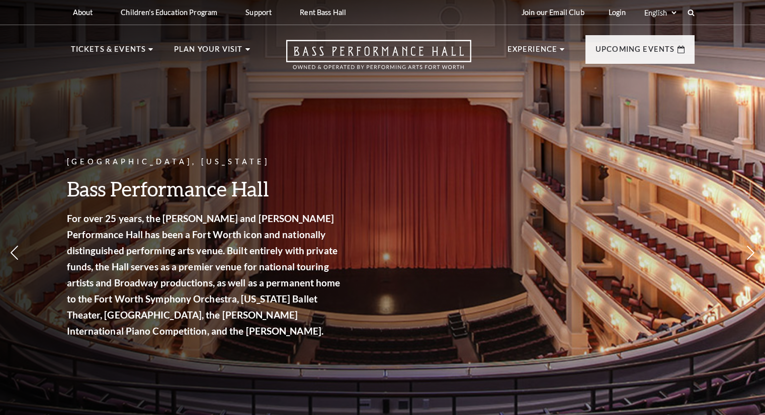 The height and width of the screenshot is (415, 765). I want to click on p: Support, so click(259, 12).